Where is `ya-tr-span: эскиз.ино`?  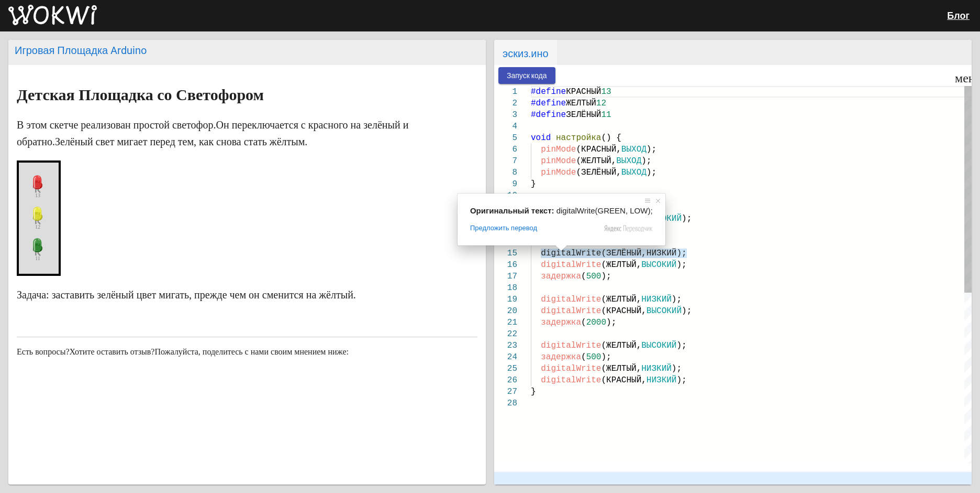 ya-tr-span: эскиз.ино is located at coordinates (525, 53).